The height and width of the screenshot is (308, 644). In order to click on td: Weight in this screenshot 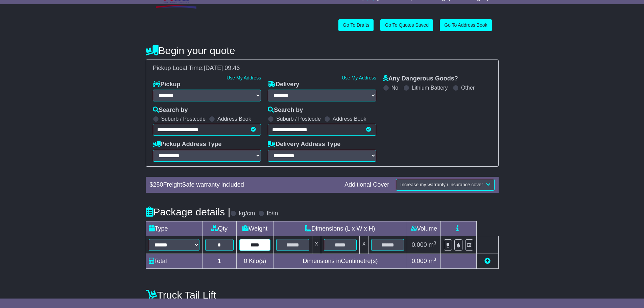, I will do `click(255, 228)`.